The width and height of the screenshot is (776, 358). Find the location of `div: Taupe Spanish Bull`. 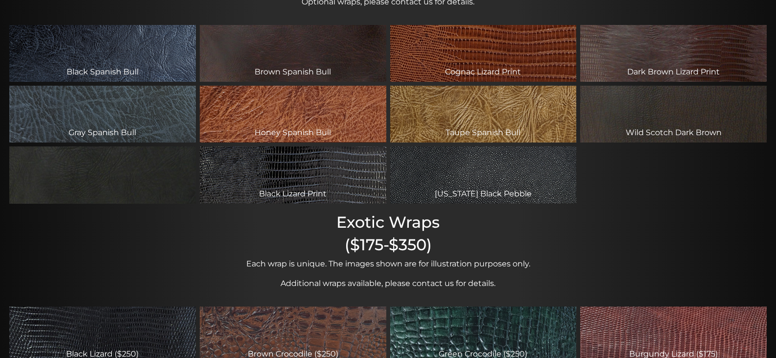

div: Taupe Spanish Bull is located at coordinates (483, 114).